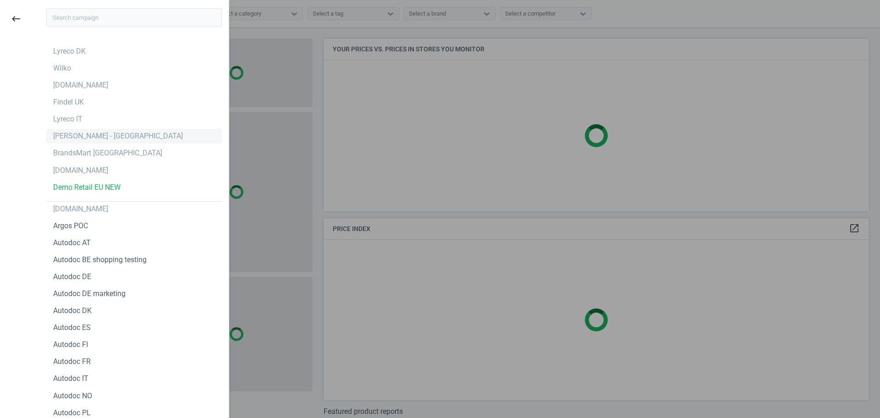  What do you see at coordinates (134, 17) in the screenshot?
I see `input: Search campaign` at bounding box center [134, 17].